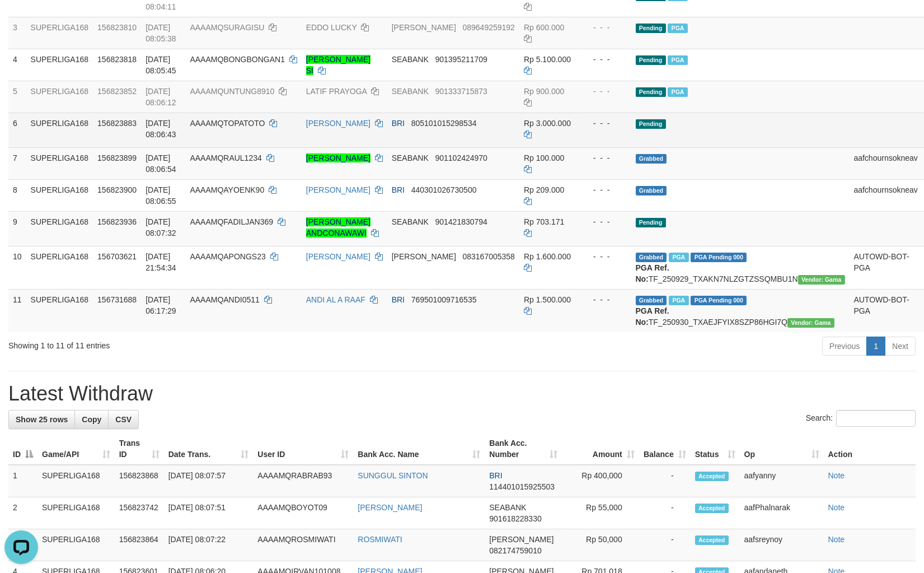 The width and height of the screenshot is (924, 573). Describe the element at coordinates (677, 91) in the screenshot. I see `span: PGA` at that location.